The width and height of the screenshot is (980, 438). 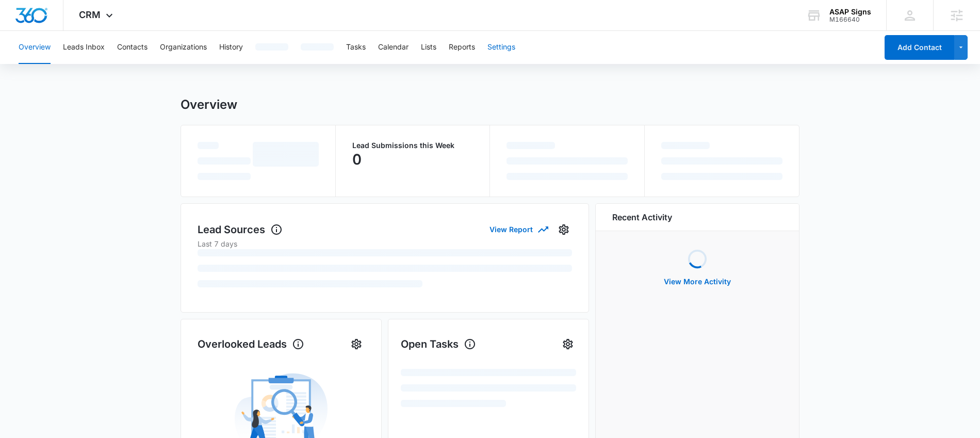 What do you see at coordinates (133, 48) in the screenshot?
I see `button: Contacts` at bounding box center [133, 48].